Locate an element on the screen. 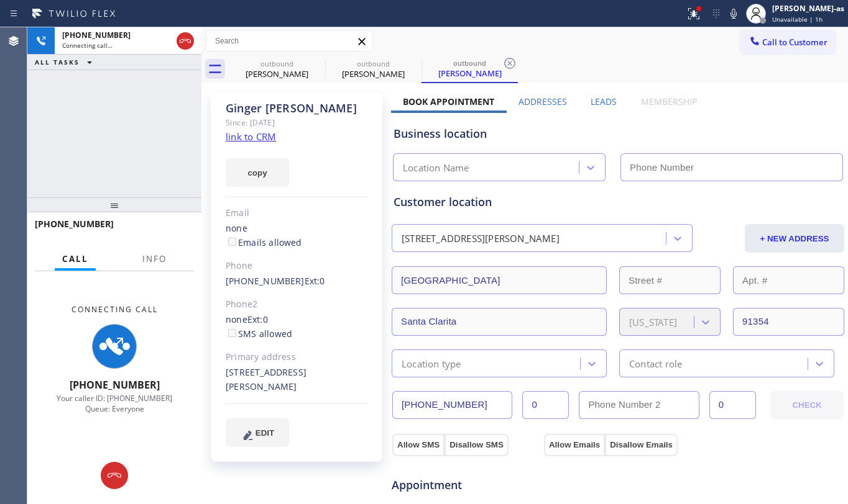 The height and width of the screenshot is (504, 848). button: EDIT is located at coordinates (257, 433).